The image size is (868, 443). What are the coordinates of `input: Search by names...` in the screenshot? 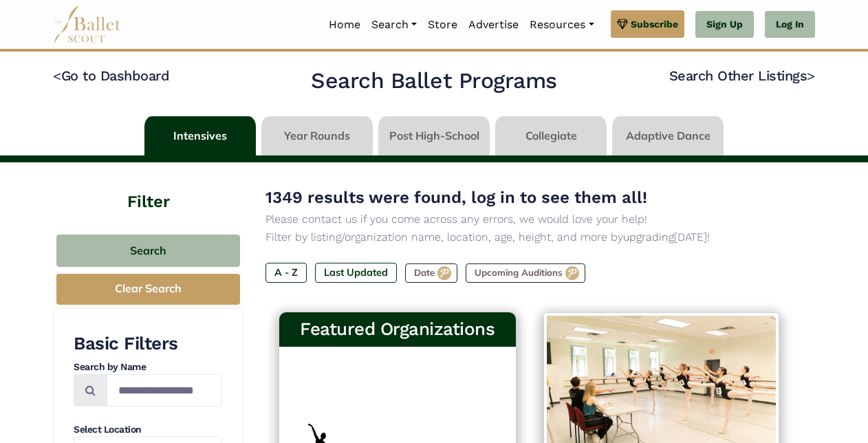 It's located at (164, 390).